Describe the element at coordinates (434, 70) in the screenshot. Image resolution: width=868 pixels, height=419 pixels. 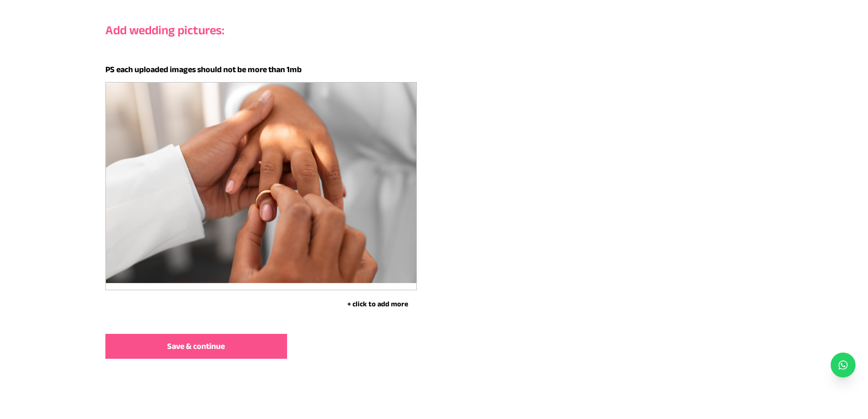
I see `h6: PS each uploaded images should not be more than 1mb` at that location.